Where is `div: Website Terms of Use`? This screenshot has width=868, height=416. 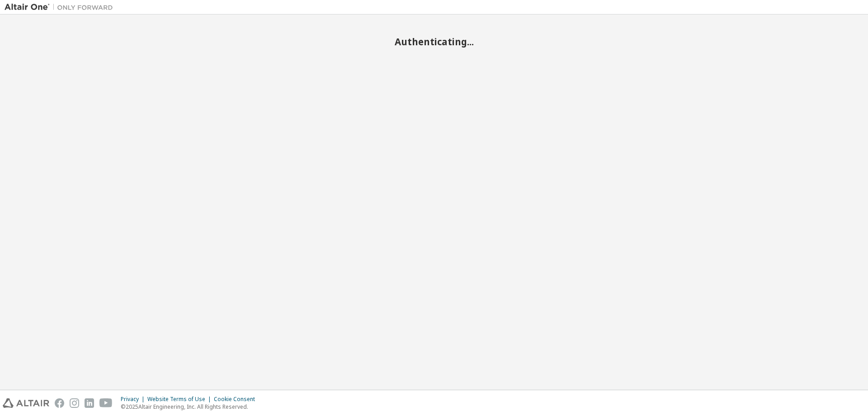
div: Website Terms of Use is located at coordinates (180, 399).